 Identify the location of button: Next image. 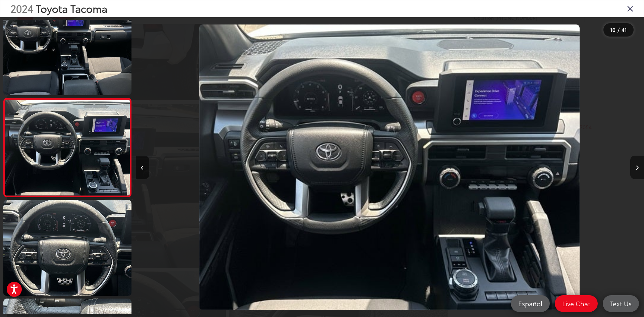
(637, 167).